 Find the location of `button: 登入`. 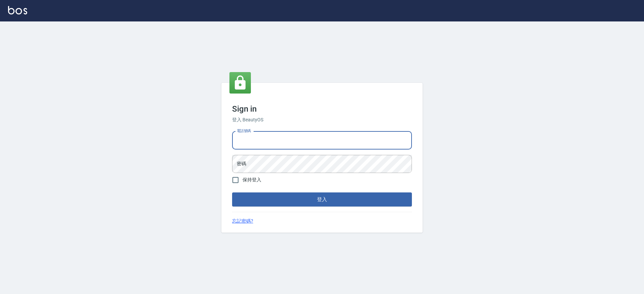

button: 登入 is located at coordinates (322, 200).